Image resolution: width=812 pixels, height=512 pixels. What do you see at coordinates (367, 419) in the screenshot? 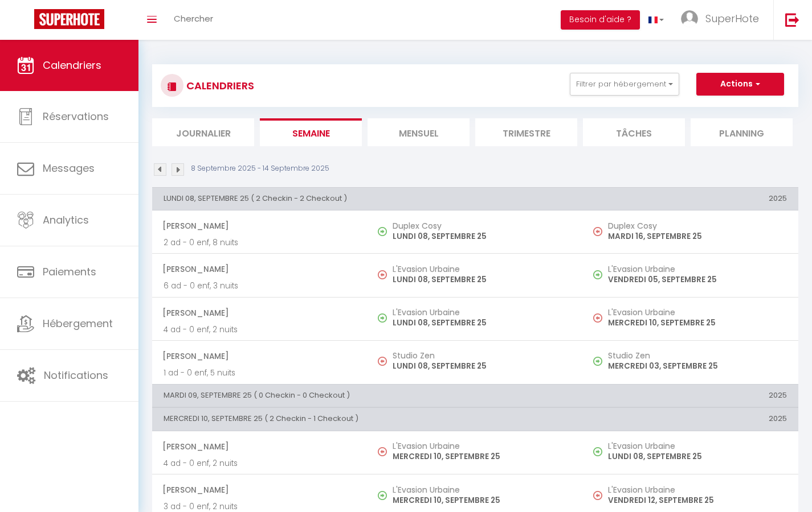
I see `th: MERCREDI 10, SEPTEMBRE 25 ( 2 Checkin - 1 Checkout )` at bounding box center [367, 419].